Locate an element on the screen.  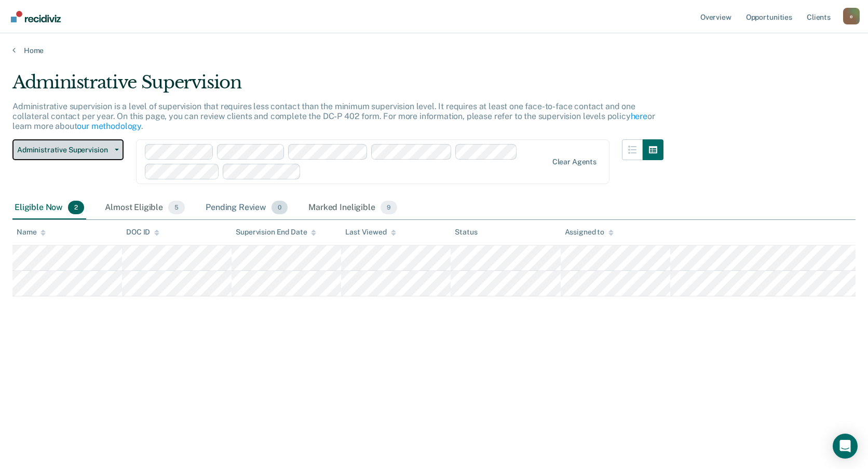
span: 2 is located at coordinates (76, 208).